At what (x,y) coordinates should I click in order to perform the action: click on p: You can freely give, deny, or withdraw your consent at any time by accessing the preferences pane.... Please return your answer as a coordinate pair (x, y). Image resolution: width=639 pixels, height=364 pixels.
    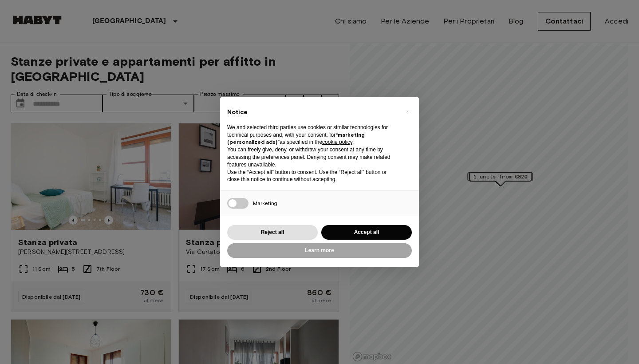
    Looking at the image, I should click on (313, 157).